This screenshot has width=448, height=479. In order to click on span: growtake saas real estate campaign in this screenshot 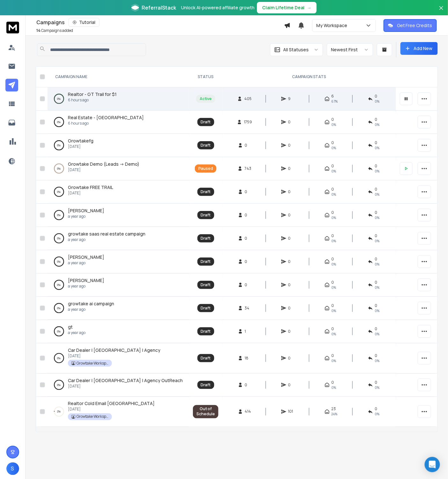, I will do `click(106, 234)`.